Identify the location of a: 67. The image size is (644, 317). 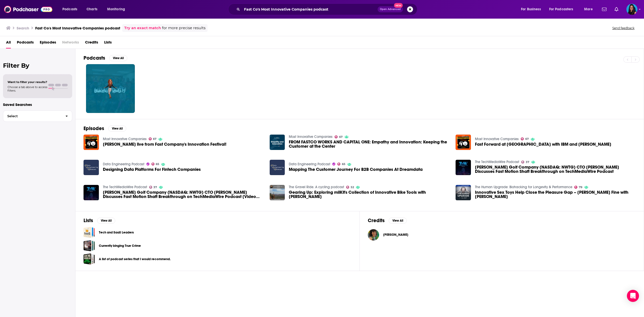
(525, 139).